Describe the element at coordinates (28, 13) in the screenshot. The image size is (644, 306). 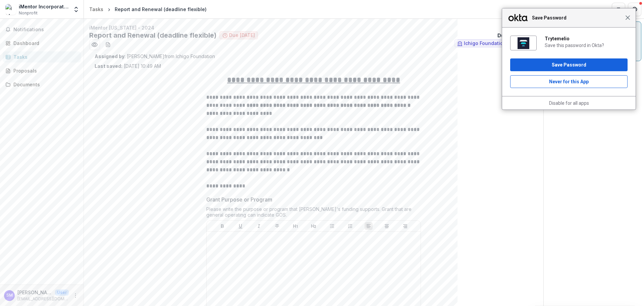
I see `span: Nonprofit` at that location.